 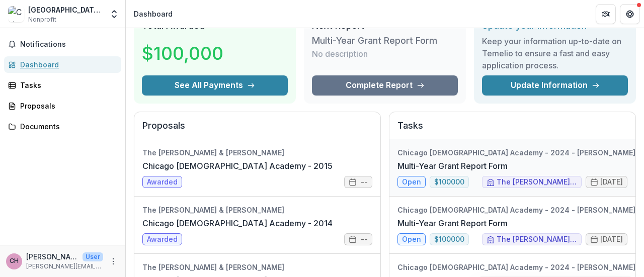 I want to click on button: Partners, so click(x=606, y=14).